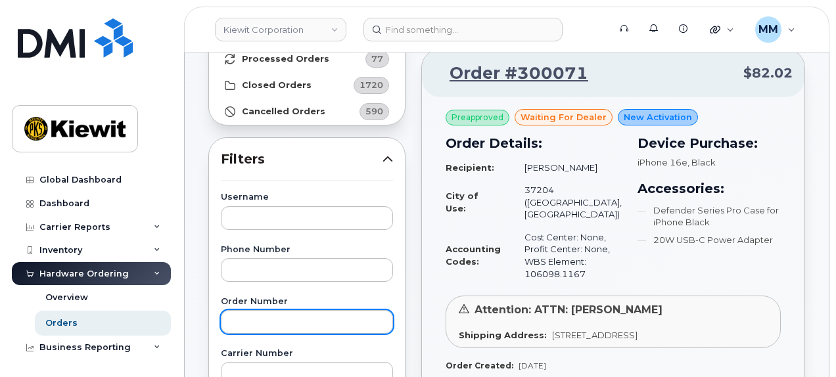  What do you see at coordinates (285, 59) in the screenshot?
I see `strong: Processed Orders` at bounding box center [285, 59].